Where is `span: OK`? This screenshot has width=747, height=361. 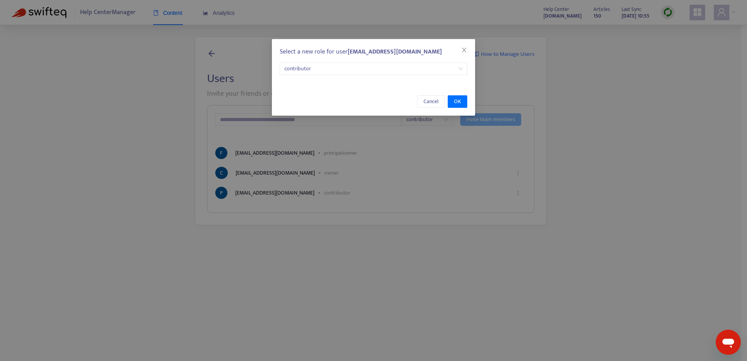
span: OK is located at coordinates (458, 102).